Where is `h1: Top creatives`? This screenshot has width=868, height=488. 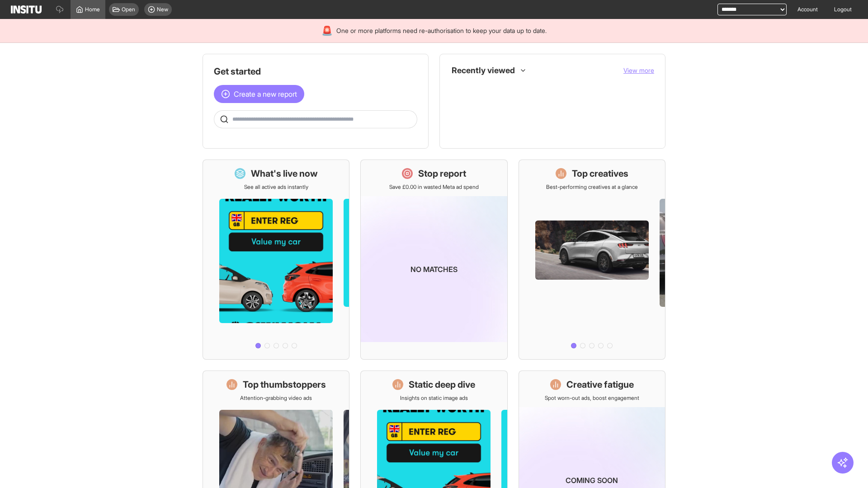 h1: Top creatives is located at coordinates (600, 174).